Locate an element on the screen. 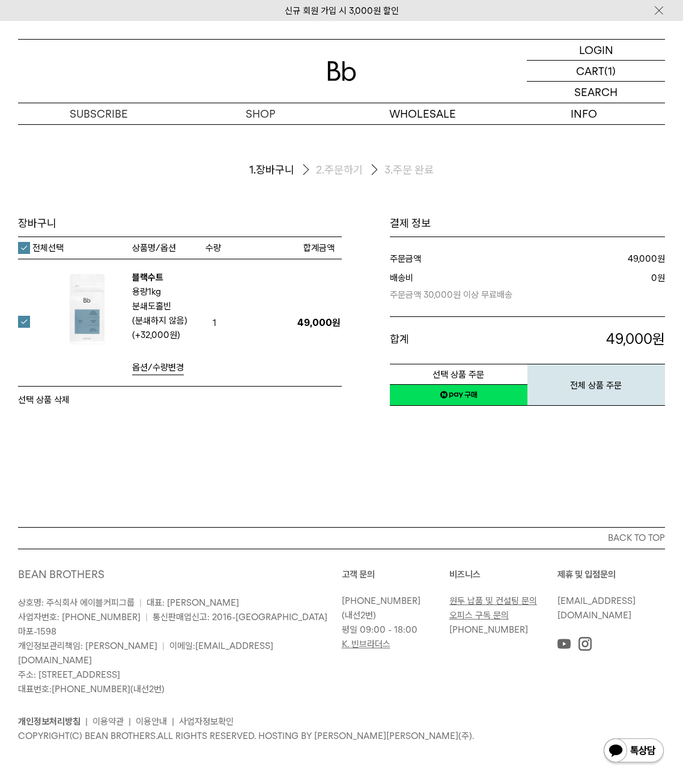 The image size is (683, 784). a: K. 빈브라더스 is located at coordinates (366, 644).